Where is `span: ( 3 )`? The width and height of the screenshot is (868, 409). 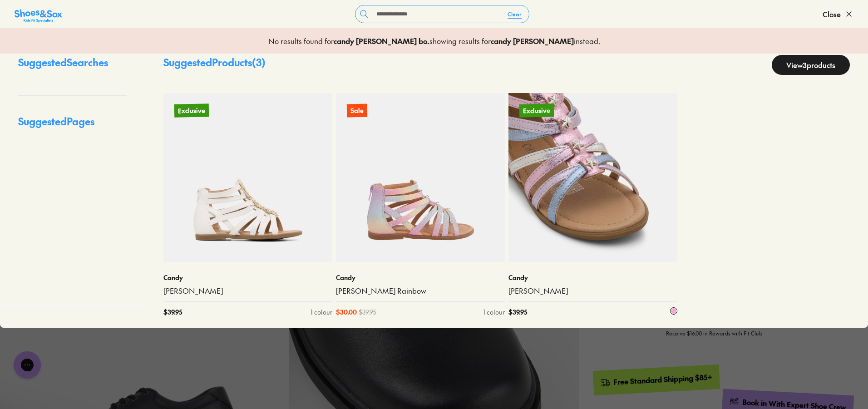 span: ( 3 ) is located at coordinates (259, 62).